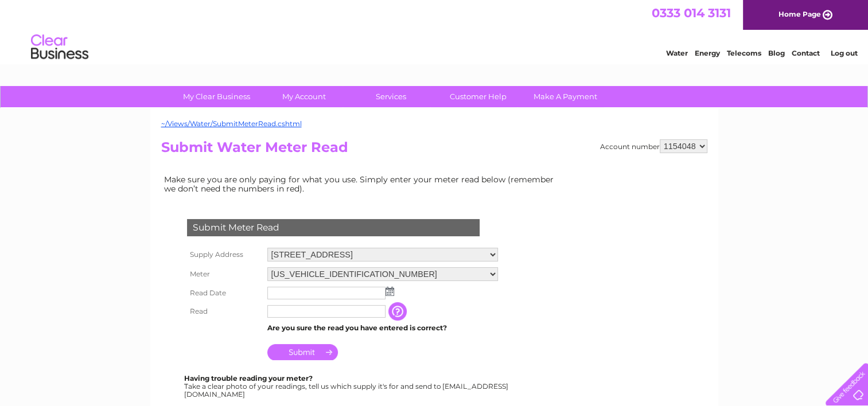 This screenshot has width=868, height=406. What do you see at coordinates (707, 53) in the screenshot?
I see `a: Energy` at bounding box center [707, 53].